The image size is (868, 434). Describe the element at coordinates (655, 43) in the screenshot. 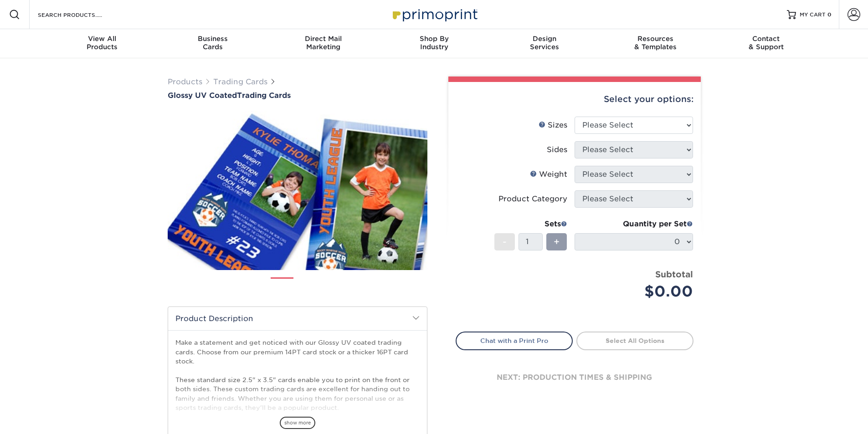

I see `a: Resources& Templates` at that location.